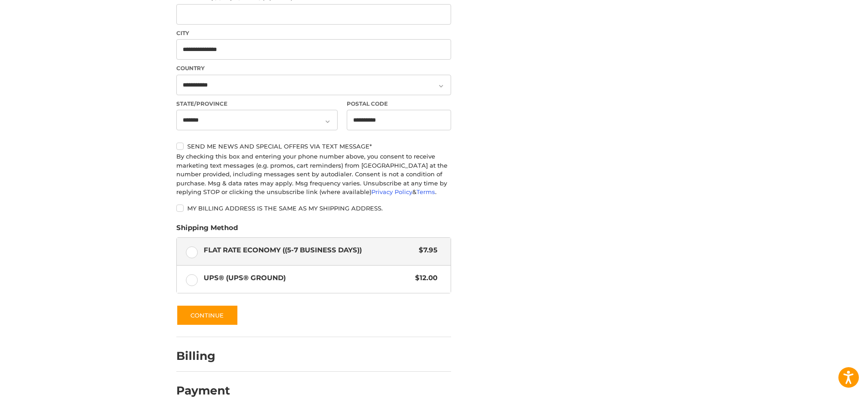 The height and width of the screenshot is (415, 868). What do you see at coordinates (307, 277) in the screenshot?
I see `span: UPS® (UPS® Ground)` at bounding box center [307, 277].